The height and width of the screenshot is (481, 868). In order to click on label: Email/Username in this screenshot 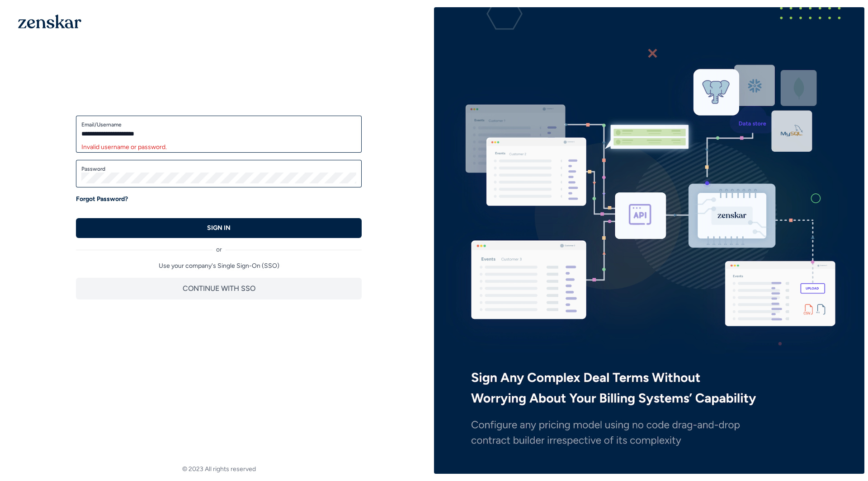, I will do `click(219, 125)`.